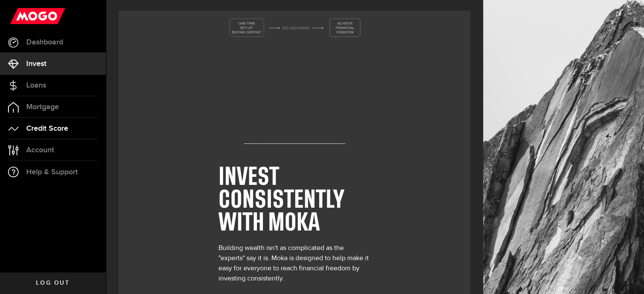  I want to click on span: Invest, so click(37, 64).